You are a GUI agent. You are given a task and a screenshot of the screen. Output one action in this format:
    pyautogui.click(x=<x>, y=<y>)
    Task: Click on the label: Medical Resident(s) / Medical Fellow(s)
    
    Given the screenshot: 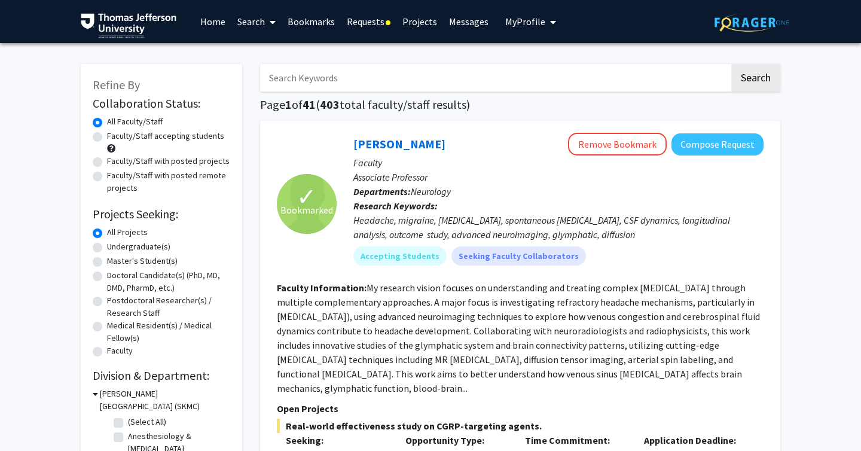 What is the action you would take?
    pyautogui.click(x=169, y=332)
    